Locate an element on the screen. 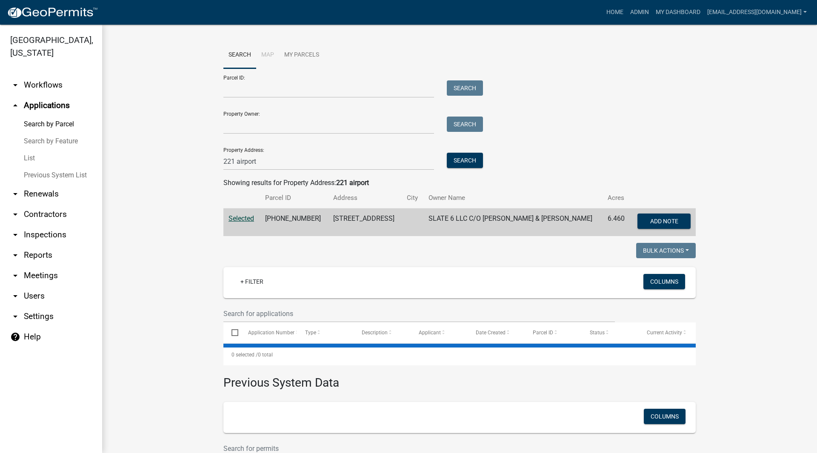  span: Type is located at coordinates (311, 333).